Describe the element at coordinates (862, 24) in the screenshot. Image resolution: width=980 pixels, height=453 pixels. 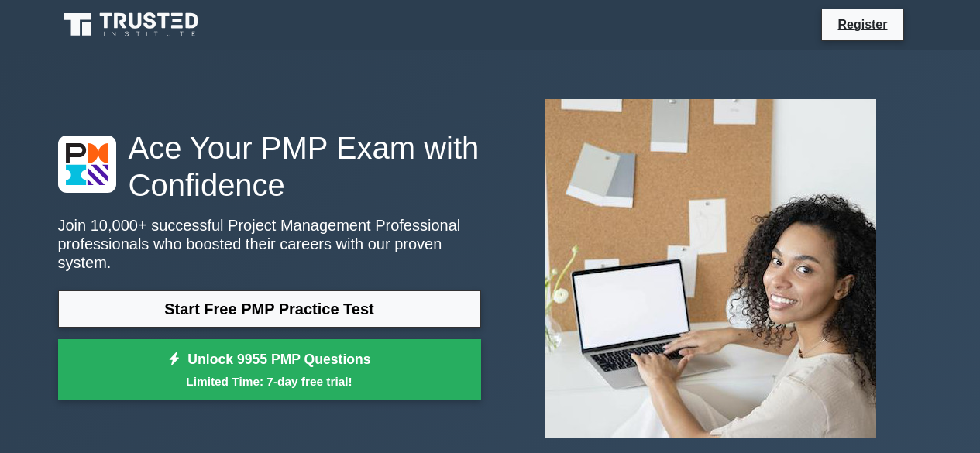
I see `a: Register` at that location.